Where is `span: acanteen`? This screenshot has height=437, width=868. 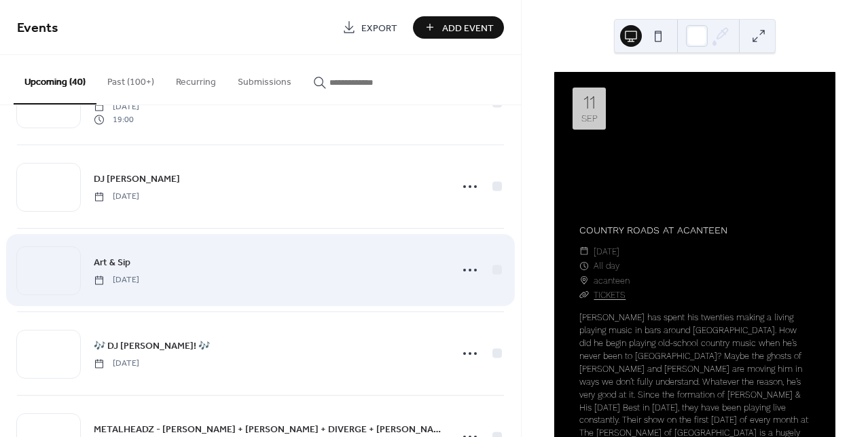
span: acanteen is located at coordinates (611, 280).